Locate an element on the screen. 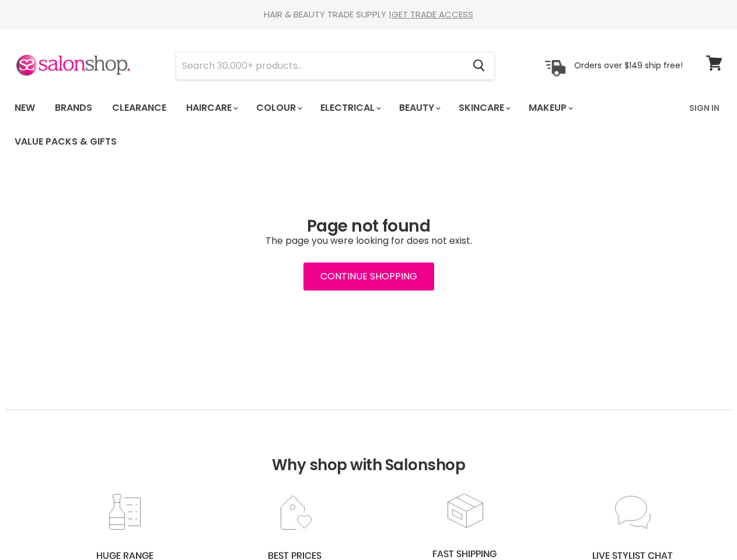  a: Beauty is located at coordinates (419, 108).